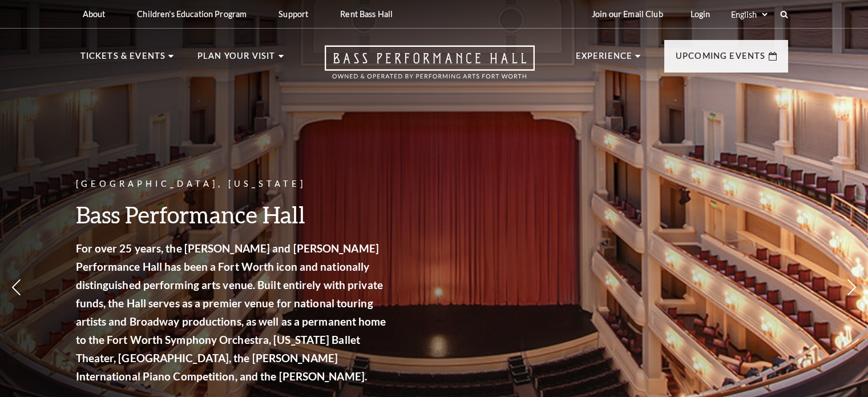 The height and width of the screenshot is (397, 868). What do you see at coordinates (721, 60) in the screenshot?
I see `p: Upcoming Events` at bounding box center [721, 60].